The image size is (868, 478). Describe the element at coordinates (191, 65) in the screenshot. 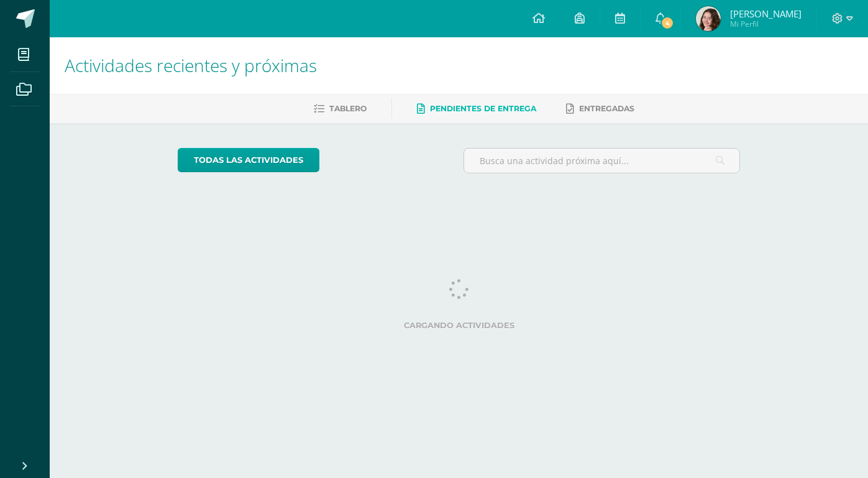

I see `span: Actividades recientes y próximas` at that location.